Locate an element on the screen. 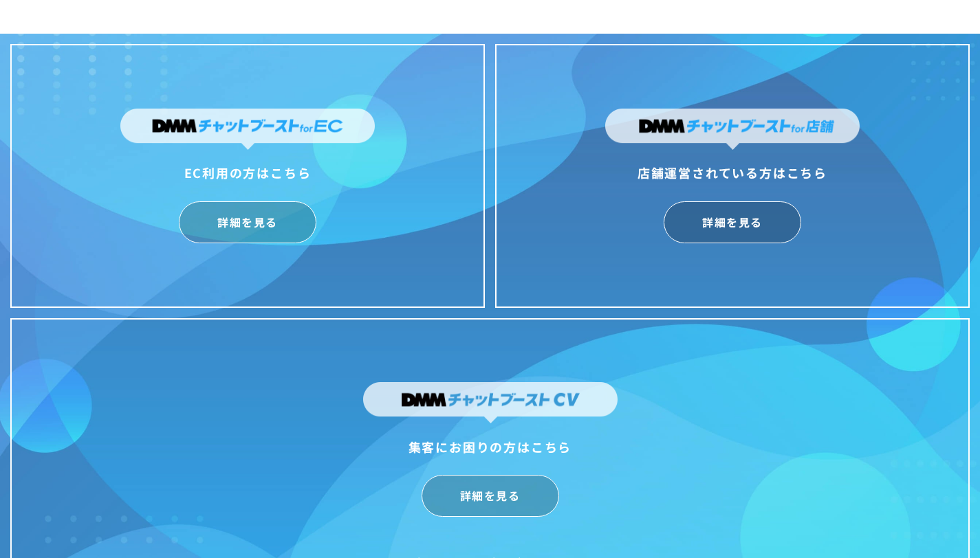 This screenshot has width=980, height=558. img: DMMチャットブーストfor店舗 is located at coordinates (733, 129).